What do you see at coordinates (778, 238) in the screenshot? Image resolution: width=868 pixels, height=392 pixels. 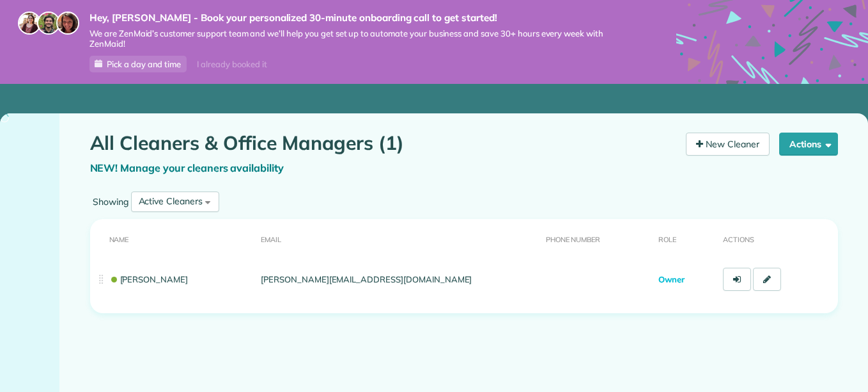 I see `th: Actions` at bounding box center [778, 238].